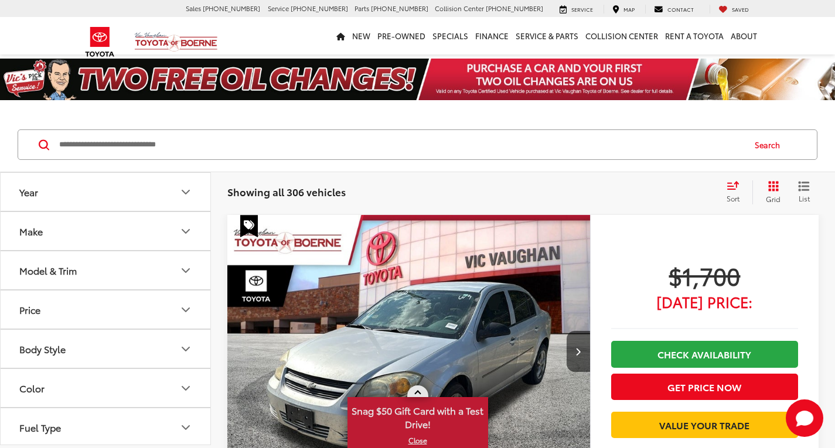 The height and width of the screenshot is (448, 835). Describe the element at coordinates (576, 9) in the screenshot. I see `a: Service` at that location.